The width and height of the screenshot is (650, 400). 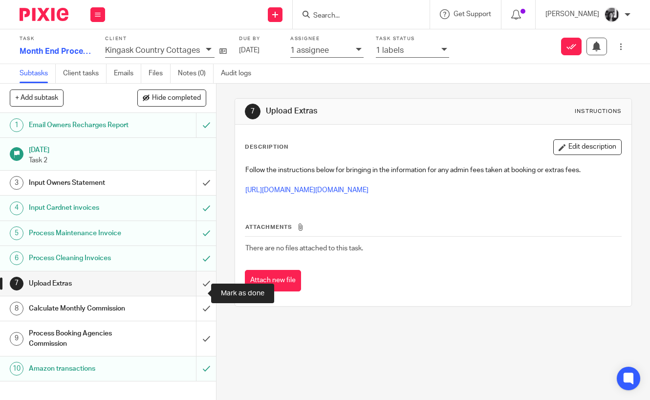 I want to click on button: Attach new file, so click(x=273, y=281).